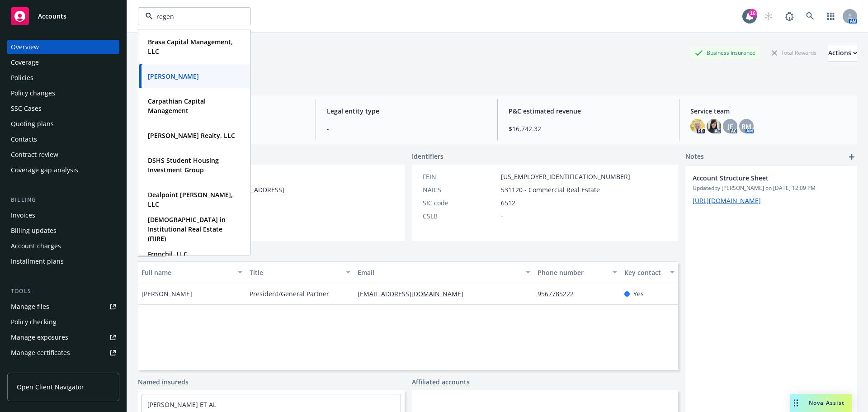  What do you see at coordinates (187, 272) in the screenshot?
I see `div: Full name` at bounding box center [187, 272].